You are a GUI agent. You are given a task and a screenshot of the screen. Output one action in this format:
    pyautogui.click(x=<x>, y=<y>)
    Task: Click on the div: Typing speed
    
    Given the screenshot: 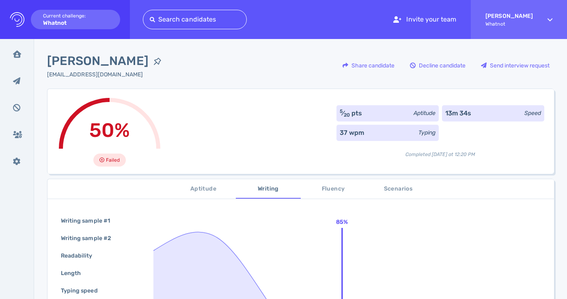 What is the action you would take?
    pyautogui.click(x=83, y=290)
    